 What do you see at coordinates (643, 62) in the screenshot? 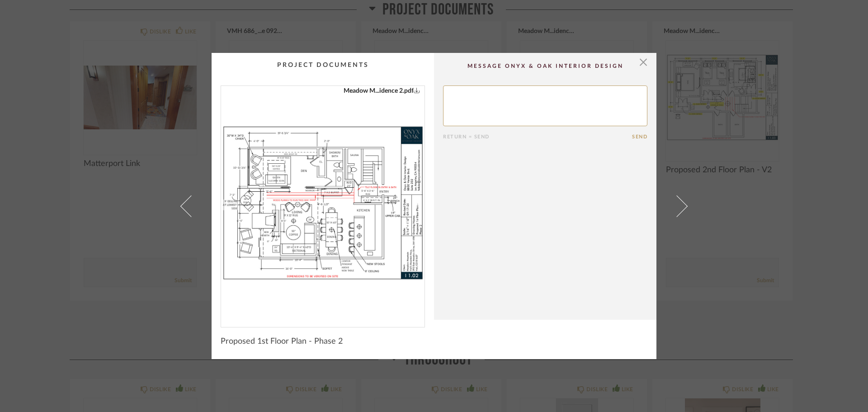
I see `button: Close` at bounding box center [643, 62].